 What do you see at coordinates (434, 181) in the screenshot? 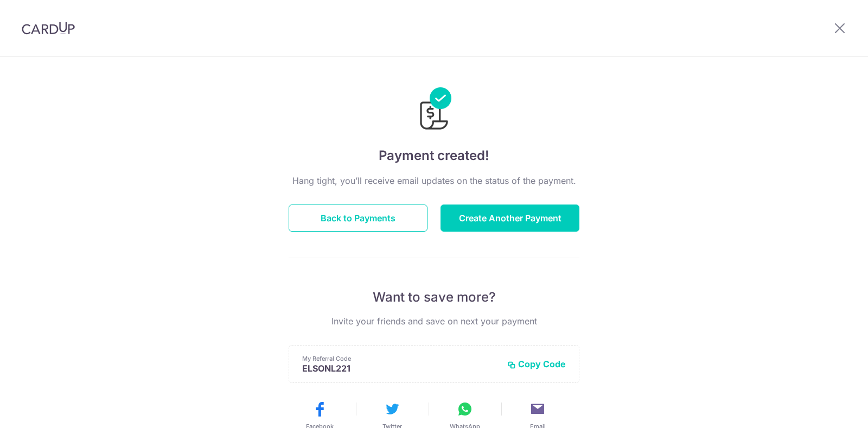
I see `p: Hang tight, you’ll receive email updates on the status of the payment.` at bounding box center [434, 181].